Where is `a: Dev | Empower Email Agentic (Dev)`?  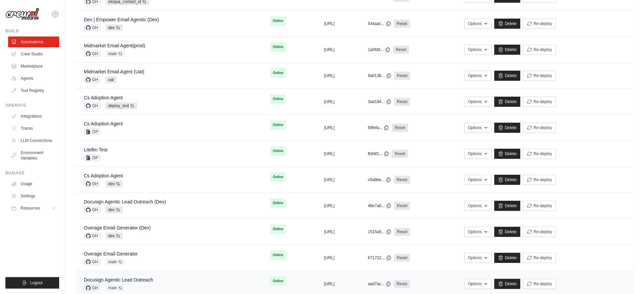 a: Dev | Empower Email Agentic (Dev) is located at coordinates (121, 20).